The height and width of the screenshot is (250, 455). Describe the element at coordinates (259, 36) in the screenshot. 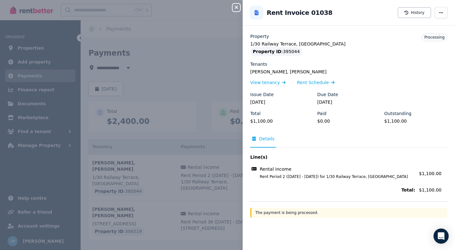

I see `label: Property` at that location.